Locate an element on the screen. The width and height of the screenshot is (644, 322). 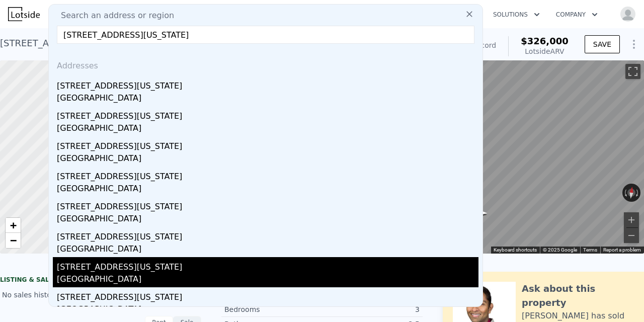
a: Zoom out is located at coordinates (13, 241).